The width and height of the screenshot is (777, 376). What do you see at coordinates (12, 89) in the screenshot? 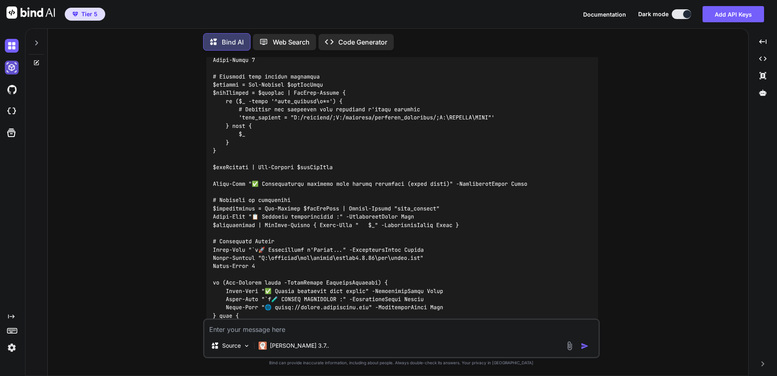
I see `img: githubDark` at bounding box center [12, 89].